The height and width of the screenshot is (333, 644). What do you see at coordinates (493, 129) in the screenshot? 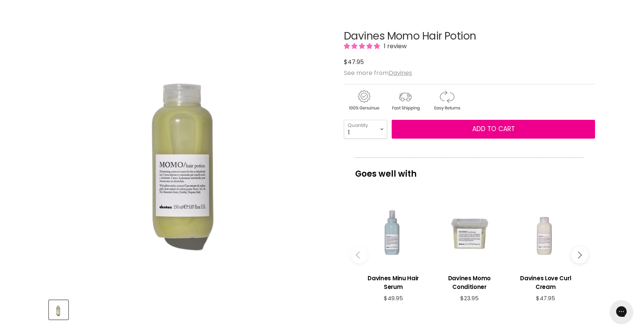
I see `button: Add to cart` at bounding box center [493, 129].